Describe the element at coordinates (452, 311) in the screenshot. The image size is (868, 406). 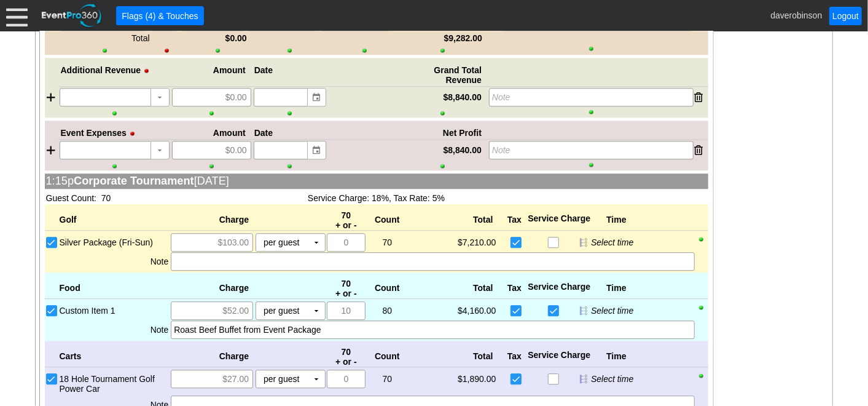
I see `div: $4,160.00` at that location.